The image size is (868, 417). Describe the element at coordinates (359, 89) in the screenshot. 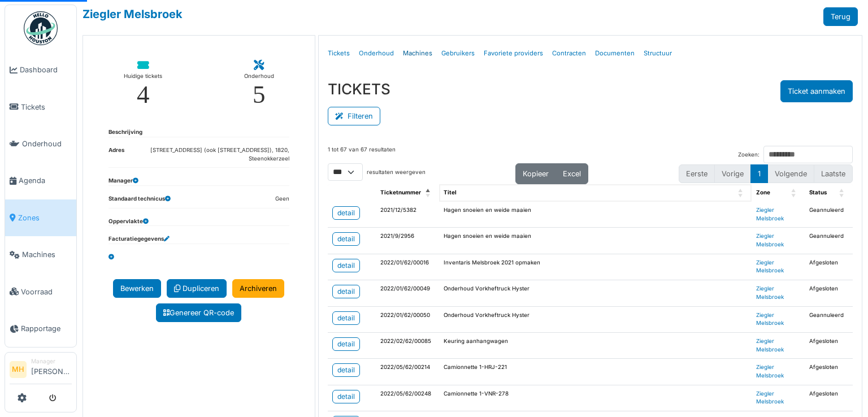

I see `h3: TICKETS` at that location.